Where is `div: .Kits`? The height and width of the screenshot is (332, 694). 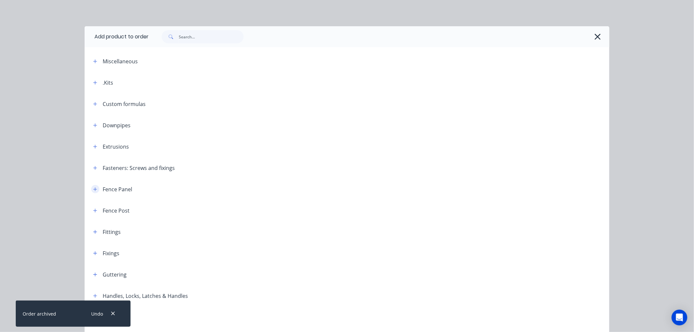 div: .Kits is located at coordinates (108, 83).